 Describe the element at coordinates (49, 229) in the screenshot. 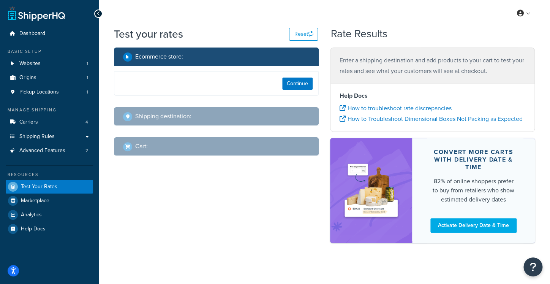

I see `li: Help Docs` at that location.